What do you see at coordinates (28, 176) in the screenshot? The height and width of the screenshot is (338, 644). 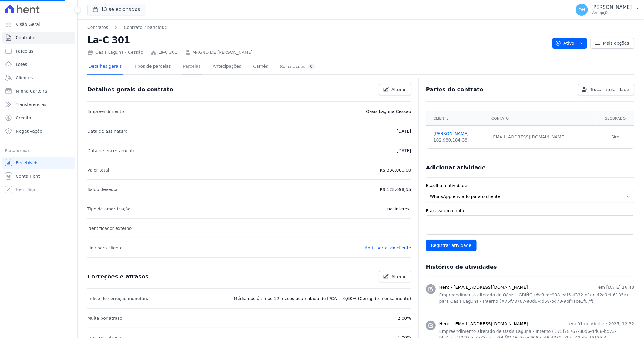 I see `span: Conta Hent` at bounding box center [28, 176].